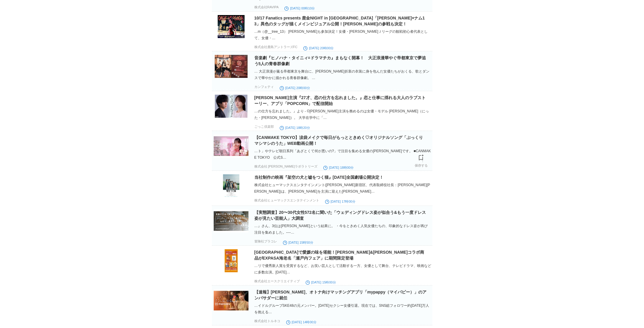 This screenshot has height=328, width=644. What do you see at coordinates (276, 47) in the screenshot?
I see `p: 株式会社鹿島アントラーズFC` at bounding box center [276, 47].